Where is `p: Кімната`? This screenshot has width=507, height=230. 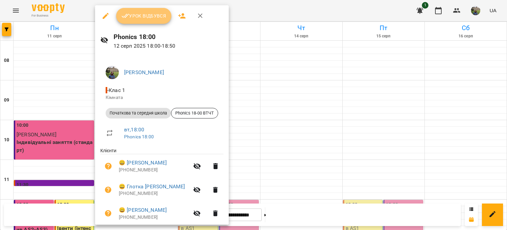 p: Кімната is located at coordinates (162, 97).